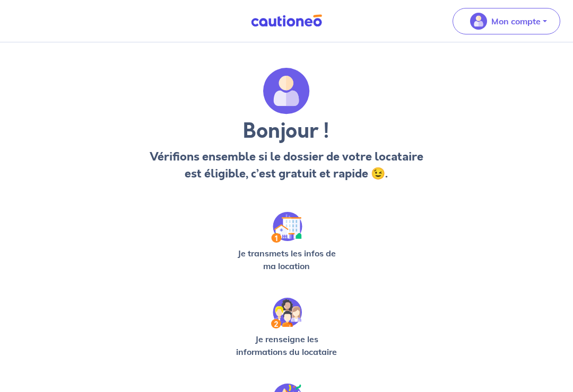 This screenshot has height=392, width=573. I want to click on img: Cautioneo, so click(287, 21).